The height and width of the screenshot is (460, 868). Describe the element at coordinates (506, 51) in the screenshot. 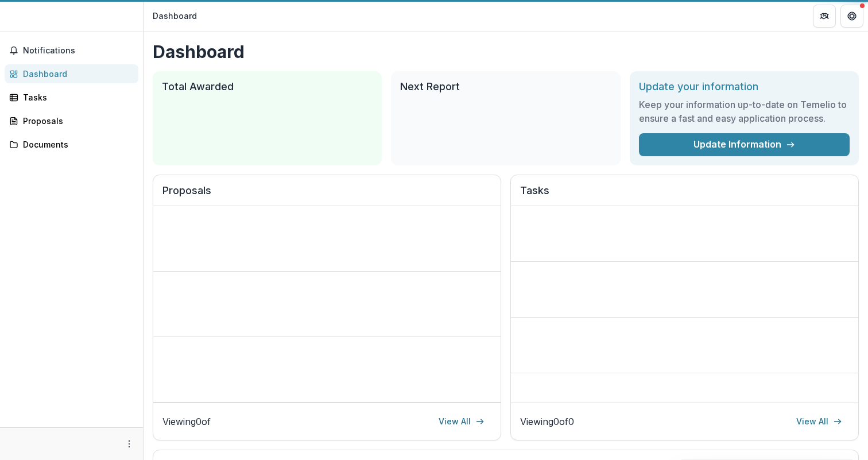

I see `h1: Dashboard` at that location.